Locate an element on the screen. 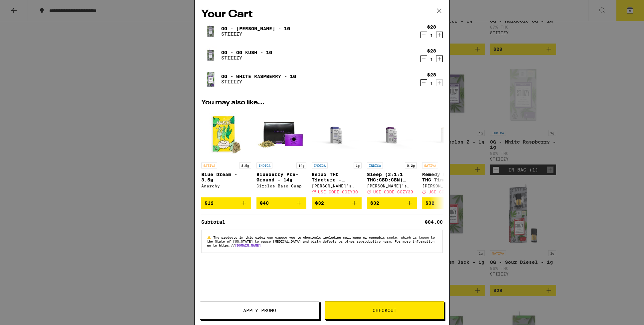  a: Open page for Blue Dream - 3.5g from Anarchy is located at coordinates (226, 153).